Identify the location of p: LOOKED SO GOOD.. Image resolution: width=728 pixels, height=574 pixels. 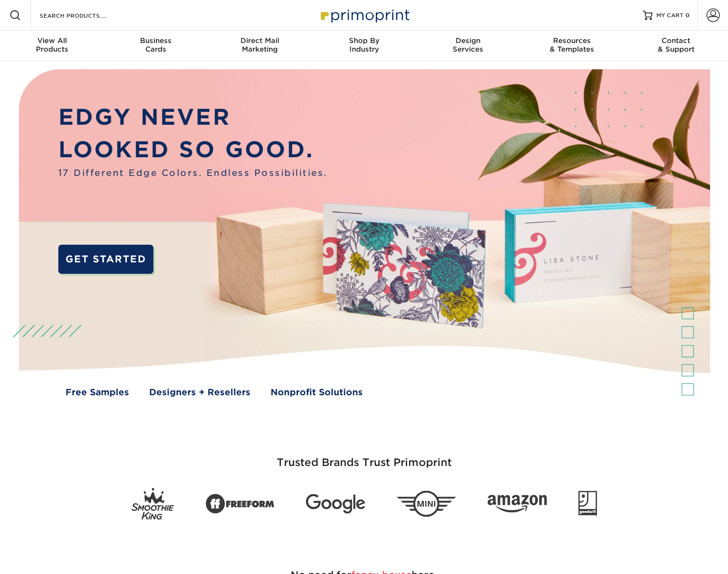
(193, 150).